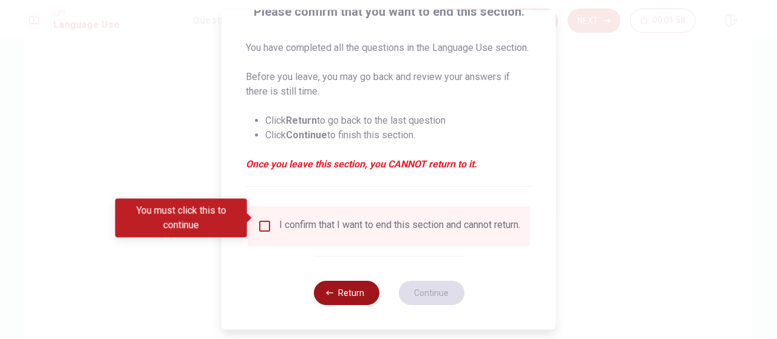 The image size is (777, 339). What do you see at coordinates (398, 121) in the screenshot?
I see `li: Click to go back to the last question` at bounding box center [398, 121].